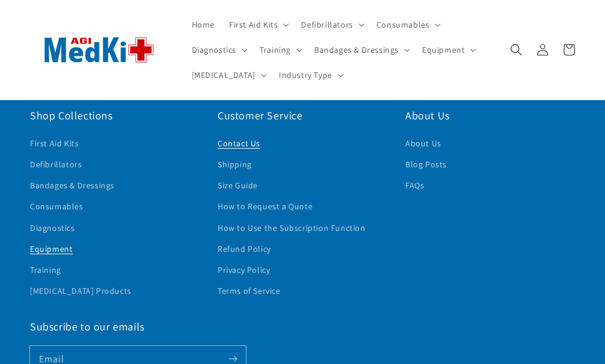  What do you see at coordinates (239, 145) in the screenshot?
I see `a: Contact Us` at bounding box center [239, 145].